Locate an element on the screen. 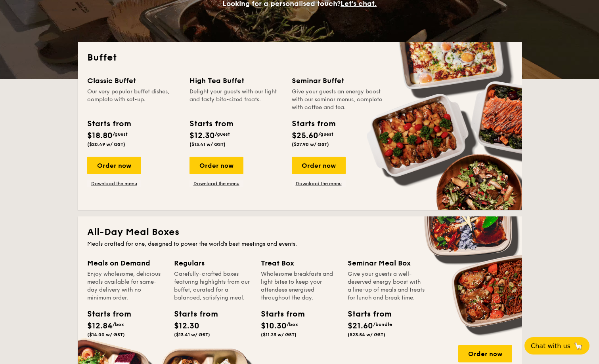 The image size is (599, 364). div: Seminar Meal Box is located at coordinates (386, 263).